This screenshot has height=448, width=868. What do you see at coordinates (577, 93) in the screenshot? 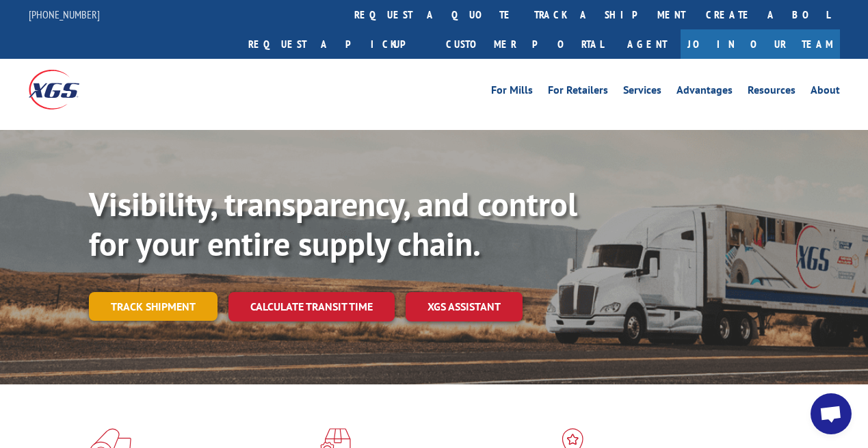
I see `a: For Retailers` at bounding box center [577, 93].